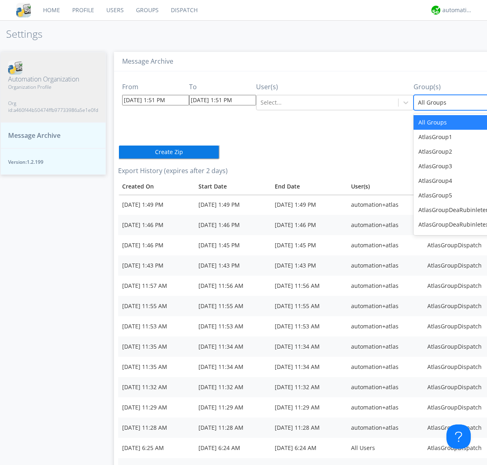  Describe the element at coordinates (53, 79) in the screenshot. I see `span: Automation Organization` at that location.